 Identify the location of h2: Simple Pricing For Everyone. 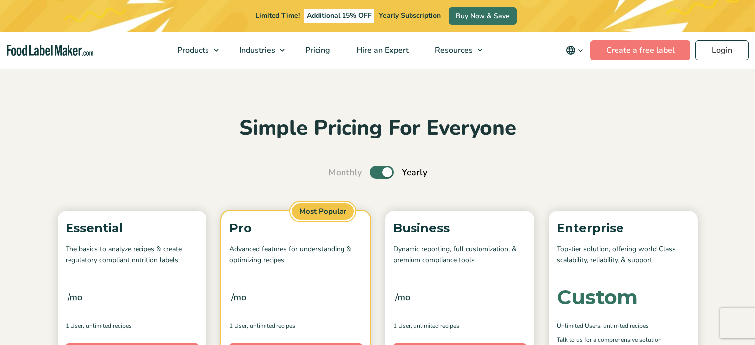
(378, 128).